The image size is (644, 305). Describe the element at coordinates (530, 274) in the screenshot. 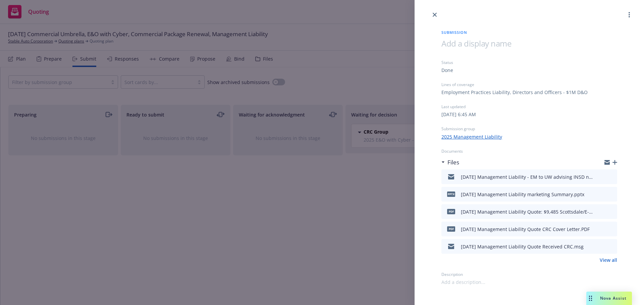

I see `div: Description` at that location.